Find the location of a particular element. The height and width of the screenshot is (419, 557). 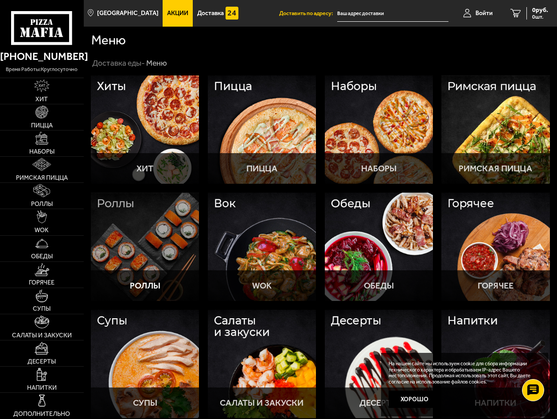

span: Роллы is located at coordinates (42, 204).